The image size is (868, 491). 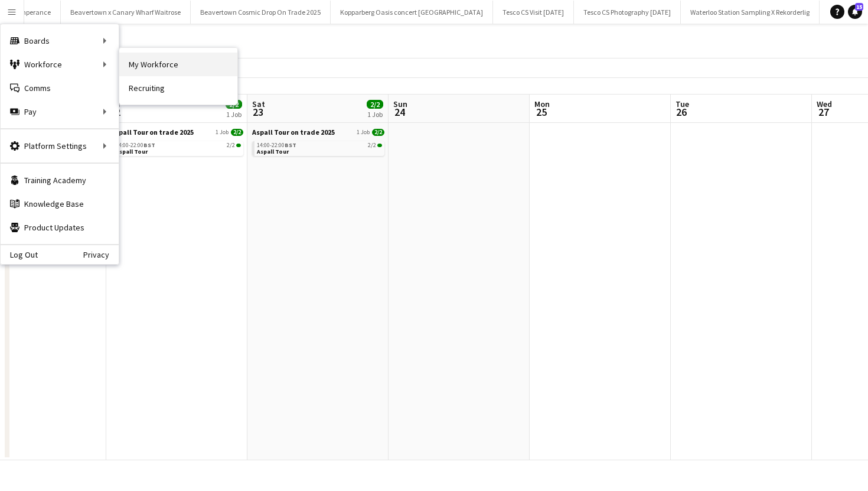 What do you see at coordinates (59, 41) in the screenshot?
I see `div: Boards` at bounding box center [59, 41].